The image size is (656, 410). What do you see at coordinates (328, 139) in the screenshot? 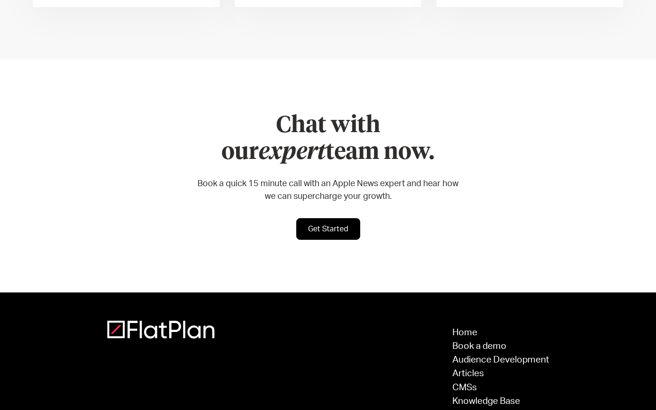
I see `h2: Chat with our team now.` at bounding box center [328, 139].